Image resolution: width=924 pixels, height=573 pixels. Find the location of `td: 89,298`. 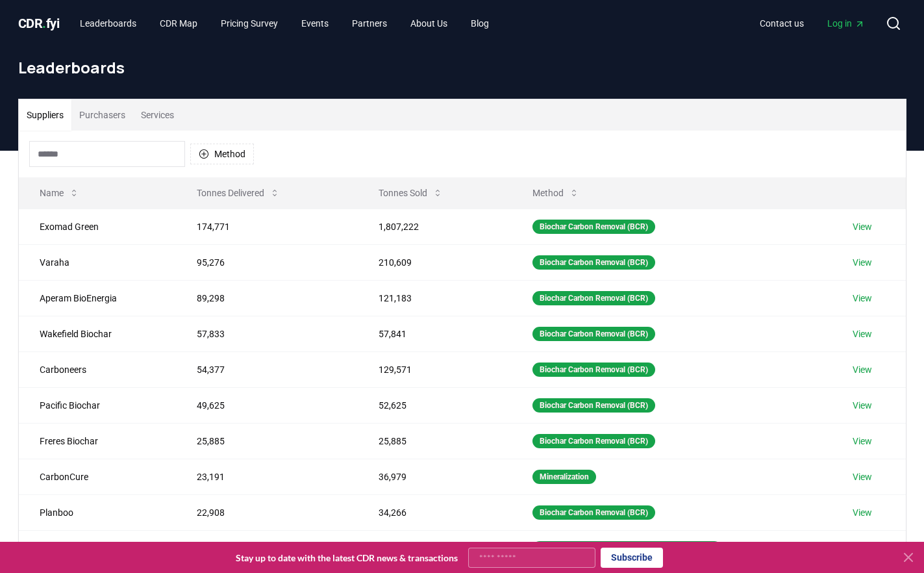

td: 89,298 is located at coordinates (266, 298).